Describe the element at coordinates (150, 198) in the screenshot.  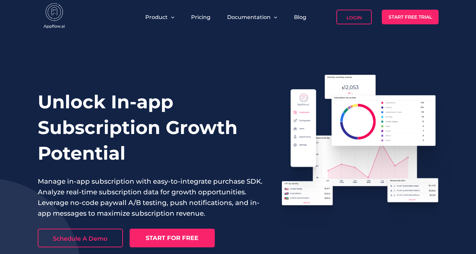
I see `p: Manage in-app subscription with easy-to-integrate purchase SDK. Analyze real-time subscription da...` at that location.